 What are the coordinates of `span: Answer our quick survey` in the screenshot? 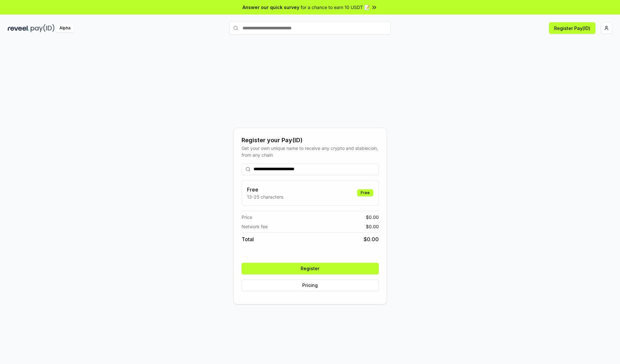 It's located at (271, 7).